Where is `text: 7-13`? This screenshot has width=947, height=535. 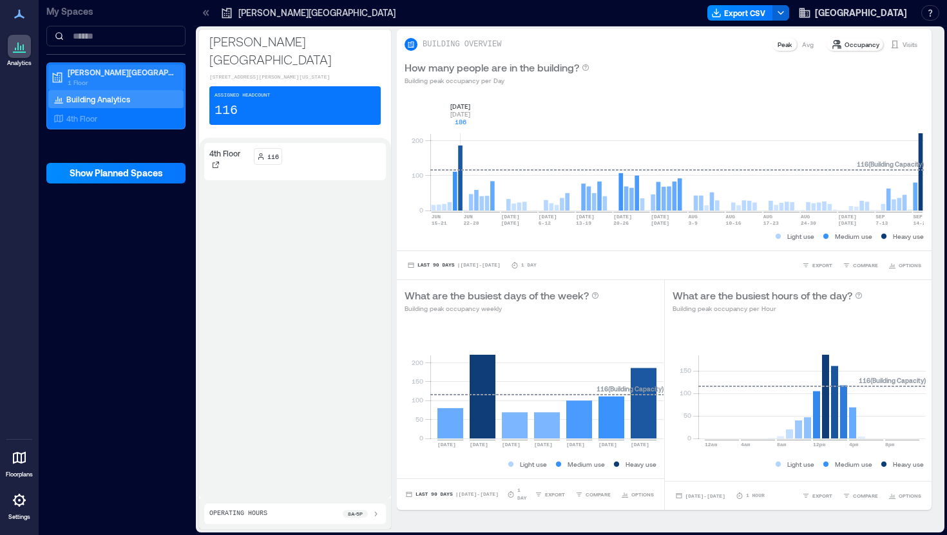 text: 7-13 is located at coordinates (881, 223).